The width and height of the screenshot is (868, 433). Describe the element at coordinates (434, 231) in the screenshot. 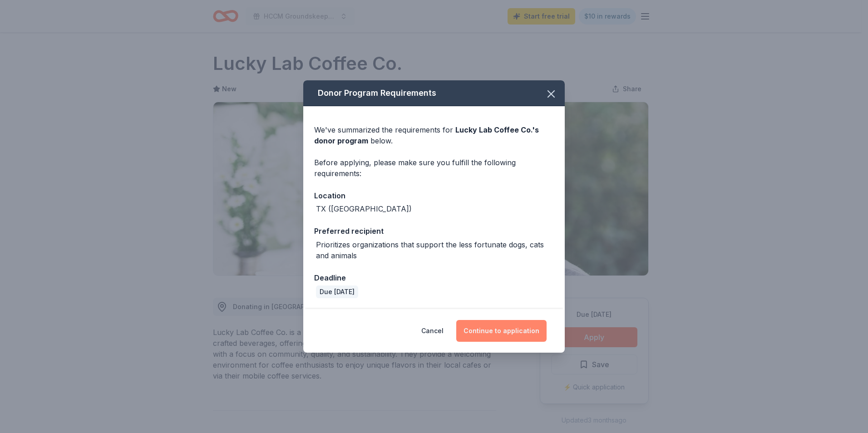

I see `div: Preferred recipient` at that location.